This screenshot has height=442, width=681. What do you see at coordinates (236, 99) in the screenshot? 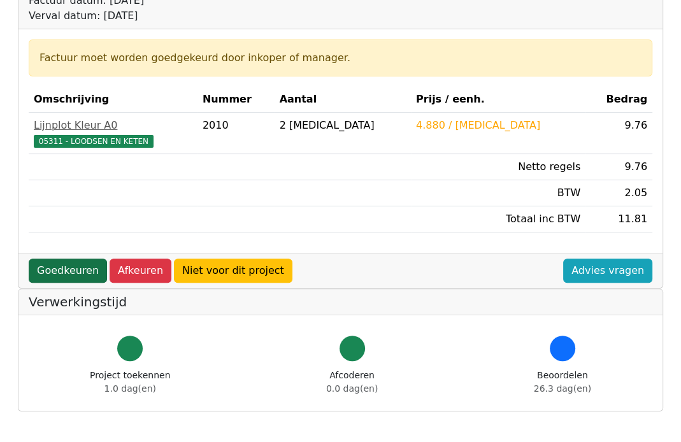
I see `th: Nummer` at bounding box center [236, 99].